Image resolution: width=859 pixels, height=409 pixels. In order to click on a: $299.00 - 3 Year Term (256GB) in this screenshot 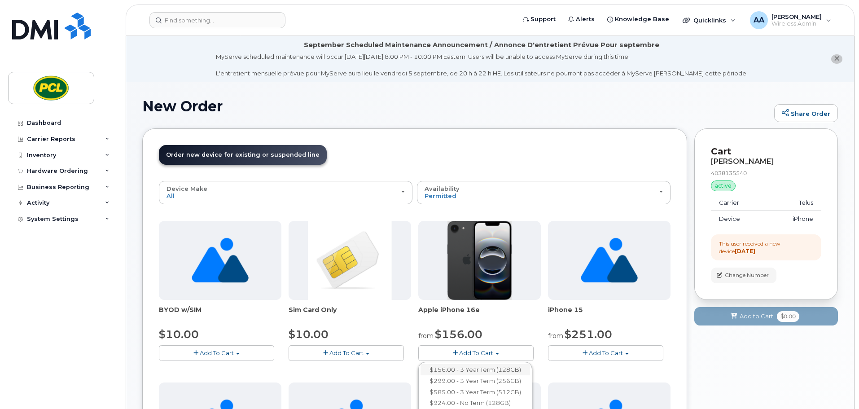, I will do `click(475, 380)`.